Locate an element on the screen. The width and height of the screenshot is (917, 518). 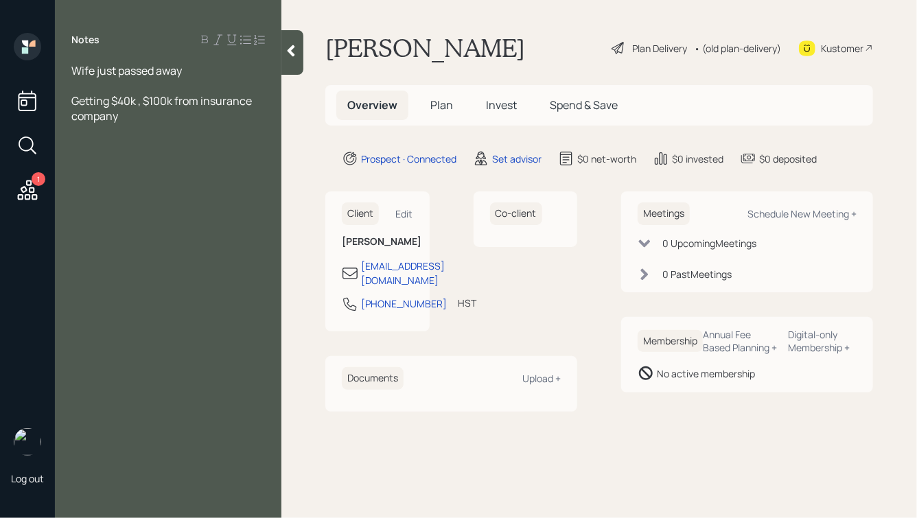
div: 0 Past Meeting s is located at coordinates (697, 274).